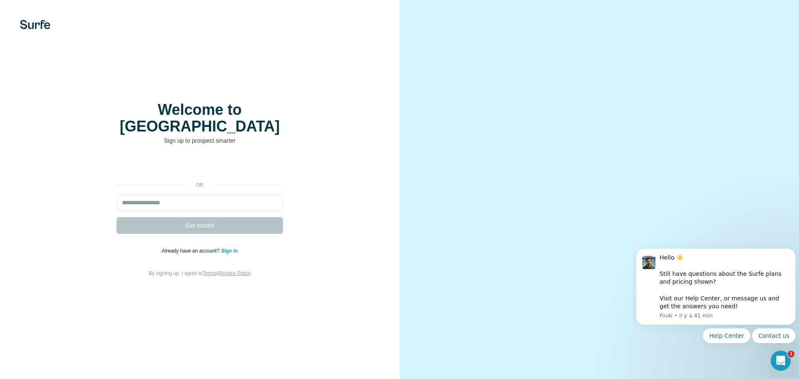 This screenshot has width=799, height=379. I want to click on div: Message content, so click(92, 61).